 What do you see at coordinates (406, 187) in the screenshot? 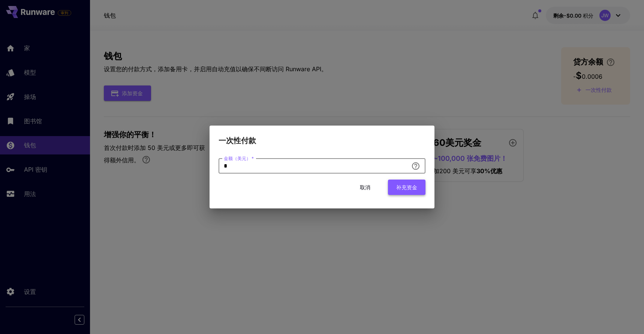
I see `button: 补充资金` at bounding box center [406, 187].